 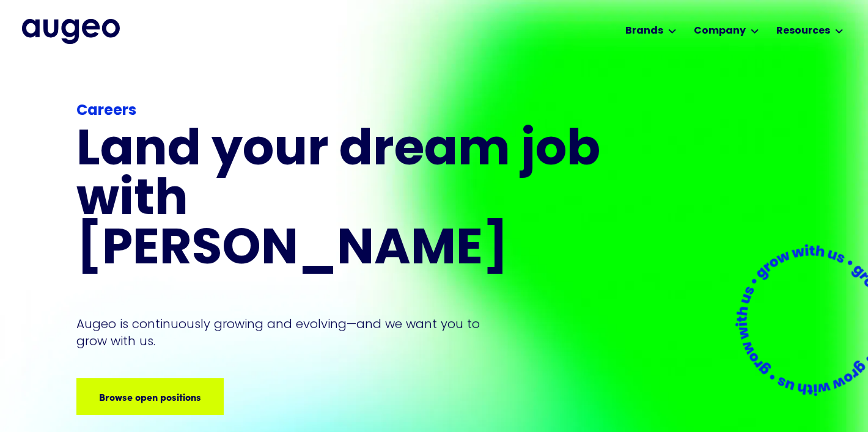 I want to click on div: Brands, so click(x=644, y=31).